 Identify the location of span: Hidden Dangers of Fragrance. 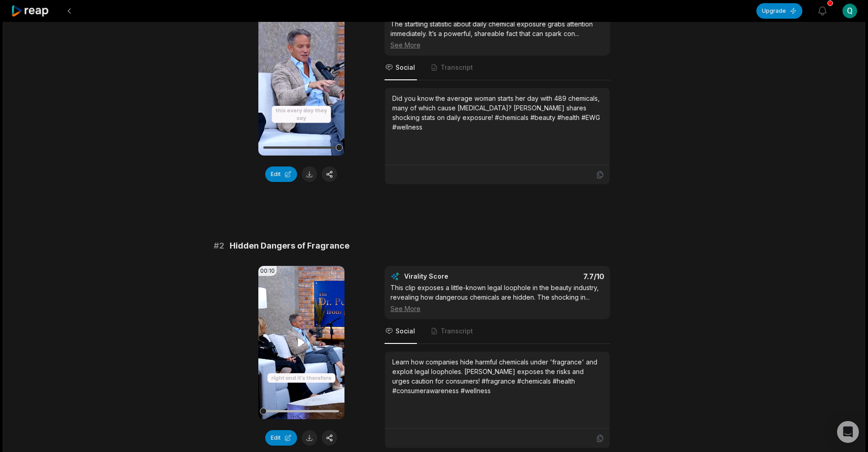
(289, 246).